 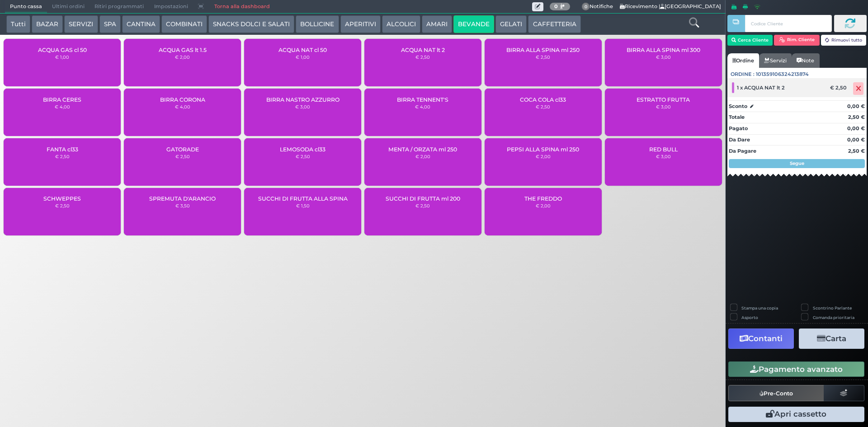 I want to click on span: ACQUA NAT lt 2, so click(x=423, y=50).